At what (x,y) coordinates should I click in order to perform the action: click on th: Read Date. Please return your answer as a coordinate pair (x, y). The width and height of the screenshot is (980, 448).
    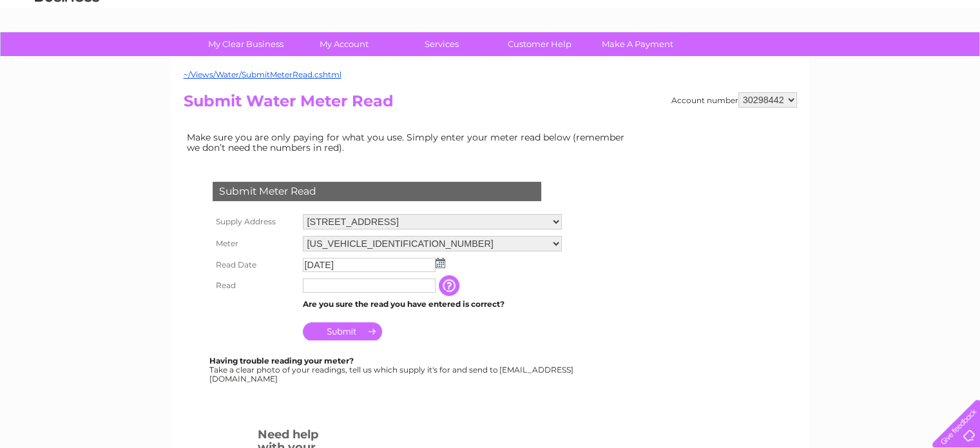
    Looking at the image, I should click on (254, 265).